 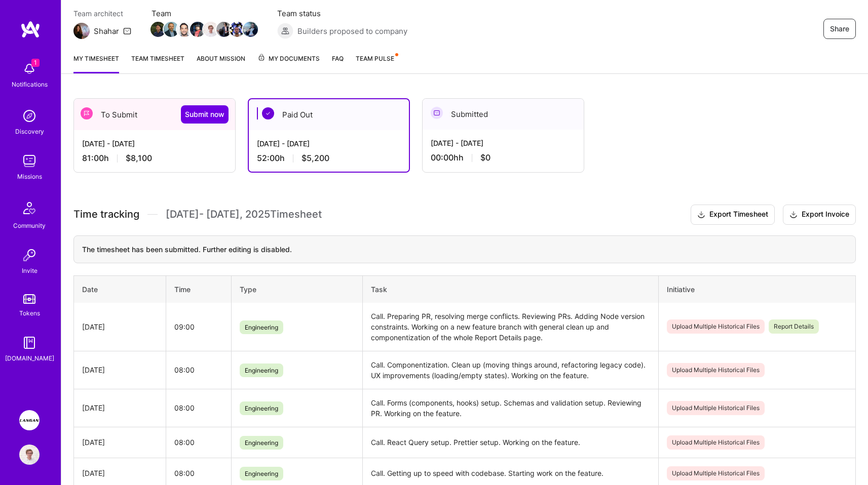 I want to click on div: Submitted, so click(x=503, y=114).